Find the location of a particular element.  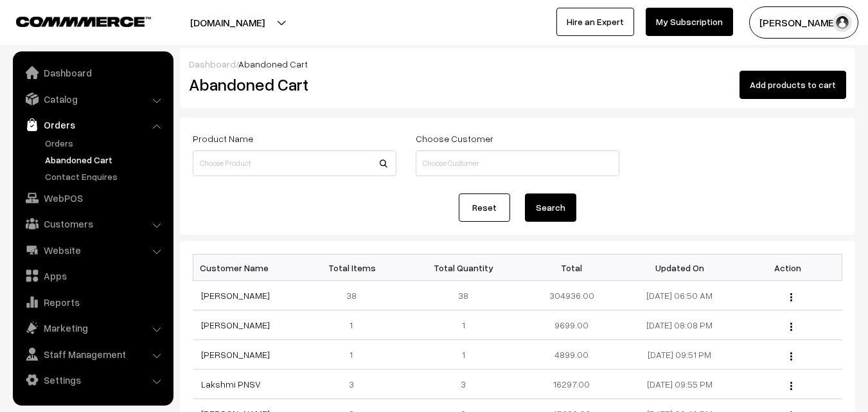

td: 304936.00 is located at coordinates (571, 296).